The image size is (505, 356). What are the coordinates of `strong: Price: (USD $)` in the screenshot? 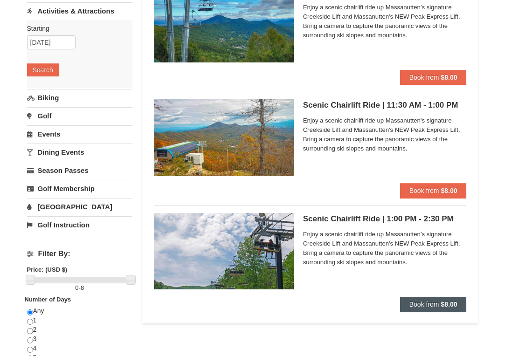 It's located at (47, 270).